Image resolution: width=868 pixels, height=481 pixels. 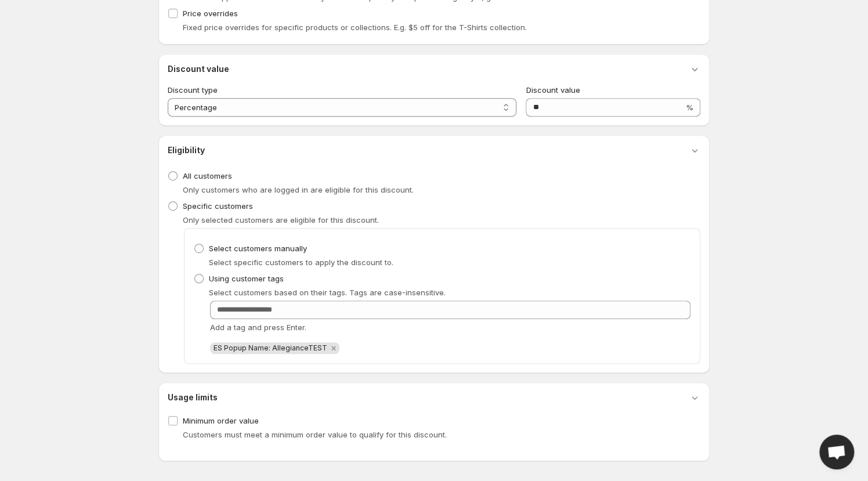 I want to click on span: Select customers manually, so click(x=258, y=248).